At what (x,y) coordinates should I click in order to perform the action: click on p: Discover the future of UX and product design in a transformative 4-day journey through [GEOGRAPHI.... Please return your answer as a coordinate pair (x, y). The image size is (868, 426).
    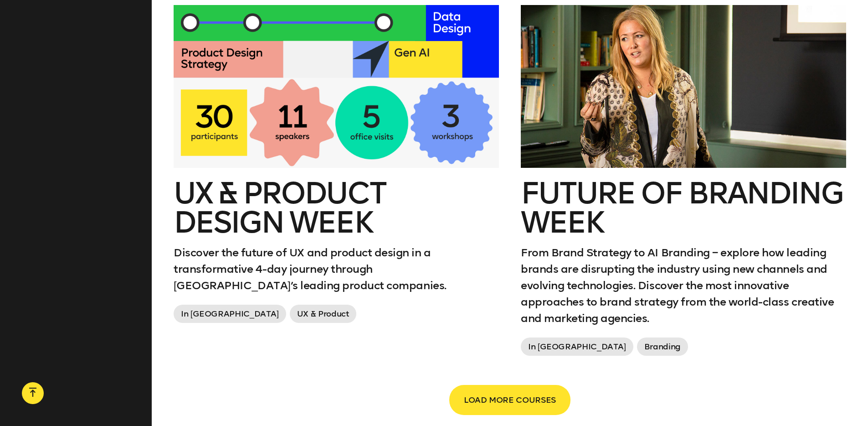
    Looking at the image, I should click on (337, 269).